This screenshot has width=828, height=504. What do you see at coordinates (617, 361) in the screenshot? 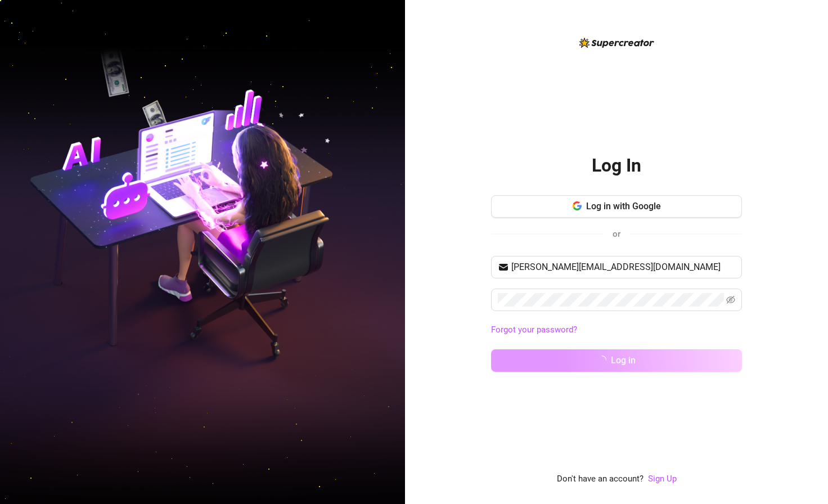
I see `button: Log in` at bounding box center [617, 361].